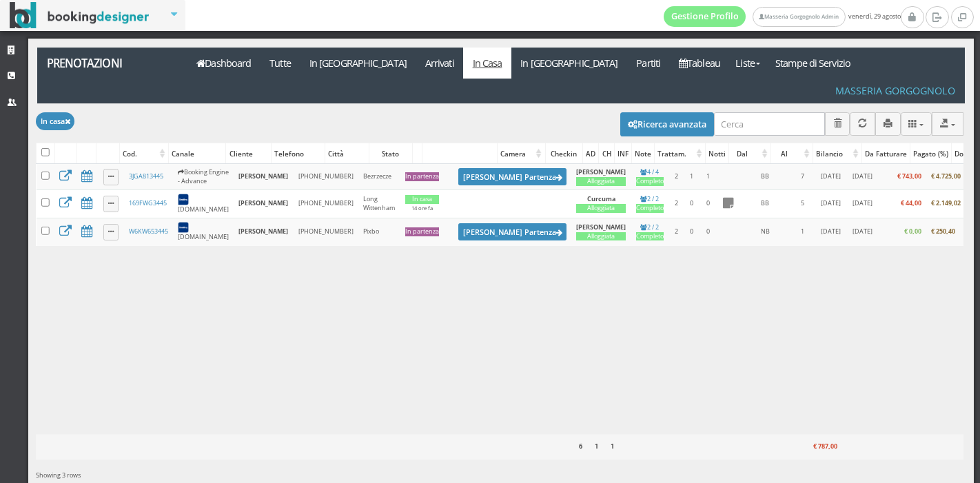  What do you see at coordinates (886, 153) in the screenshot?
I see `div: Da Fatturare` at bounding box center [886, 153].